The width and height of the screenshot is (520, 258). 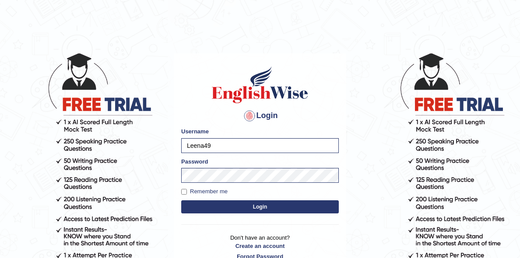 What do you see at coordinates (260, 207) in the screenshot?
I see `button: Login` at bounding box center [260, 207].